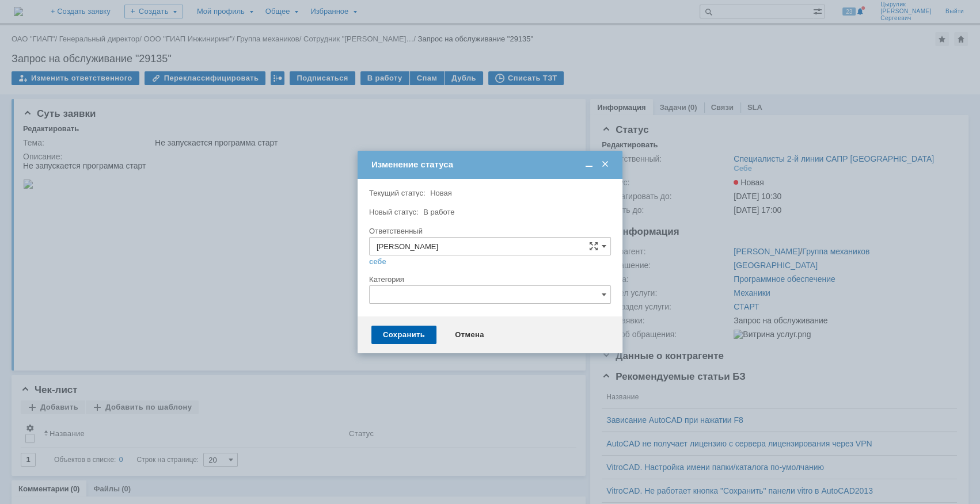  I want to click on span: Свернуть (Ctrl + M), so click(589, 165).